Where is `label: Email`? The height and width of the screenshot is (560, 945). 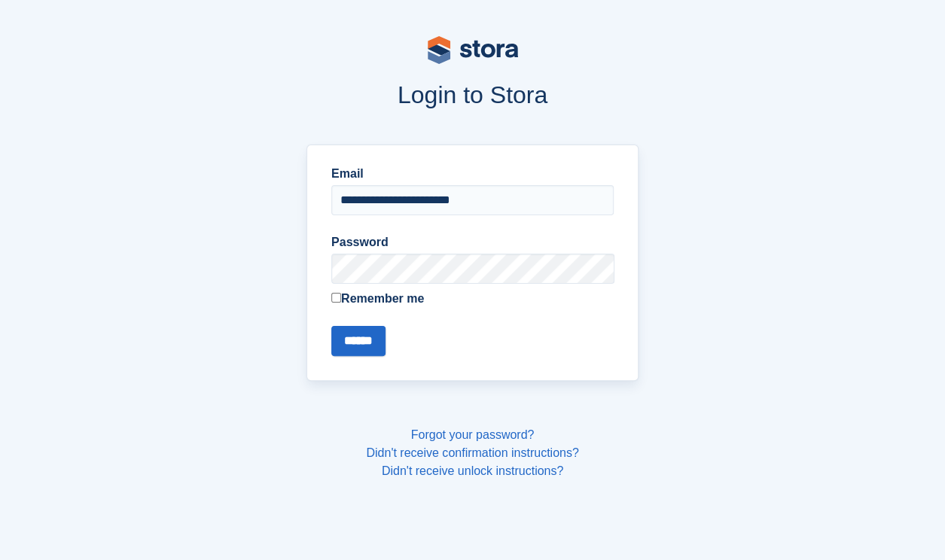 label: Email is located at coordinates (472, 174).